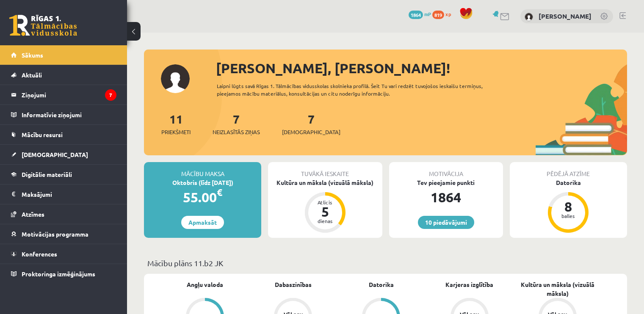 This screenshot has width=644, height=314. What do you see at coordinates (448, 14) in the screenshot?
I see `span: xp` at bounding box center [448, 14].